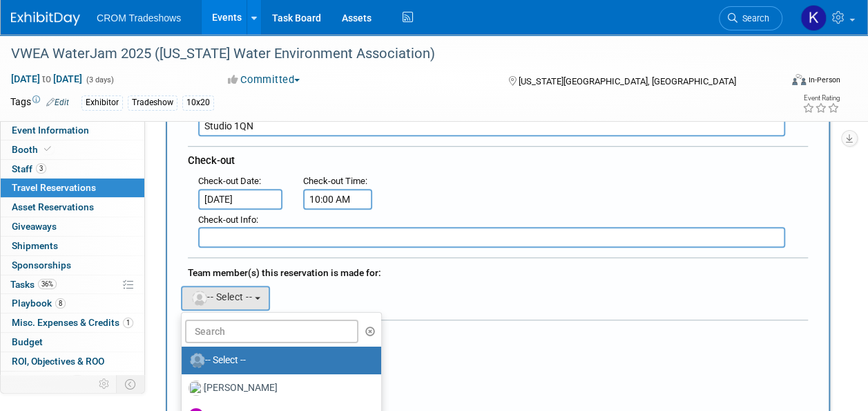 Image resolution: width=868 pixels, height=411 pixels. What do you see at coordinates (821, 99) in the screenshot?
I see `div: Event Rating` at bounding box center [821, 99].